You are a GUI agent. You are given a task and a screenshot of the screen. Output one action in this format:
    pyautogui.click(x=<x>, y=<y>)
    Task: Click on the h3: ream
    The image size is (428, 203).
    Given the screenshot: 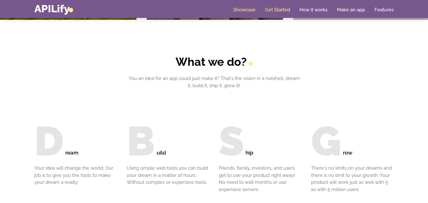 What is the action you would take?
    pyautogui.click(x=91, y=141)
    